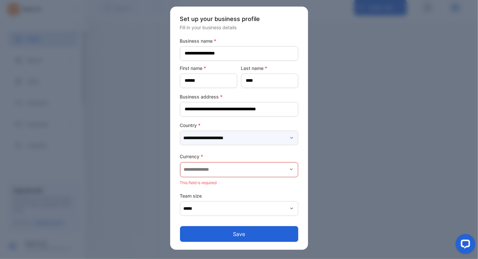 This screenshot has width=478, height=259. I want to click on p: This field is required, so click(239, 183).